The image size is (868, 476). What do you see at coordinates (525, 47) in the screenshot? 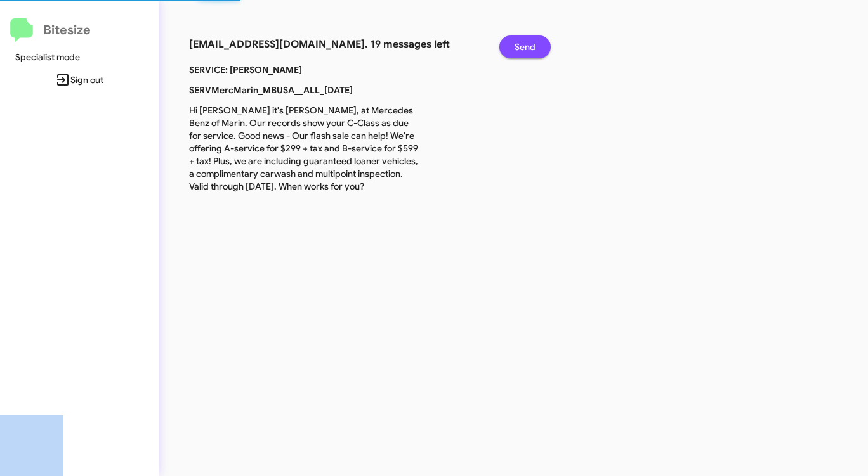
I see `button: Send` at bounding box center [525, 47].